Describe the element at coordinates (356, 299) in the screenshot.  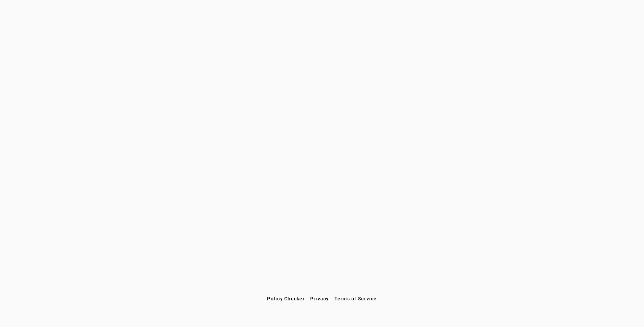
I see `span: Terms of Service` at that location.